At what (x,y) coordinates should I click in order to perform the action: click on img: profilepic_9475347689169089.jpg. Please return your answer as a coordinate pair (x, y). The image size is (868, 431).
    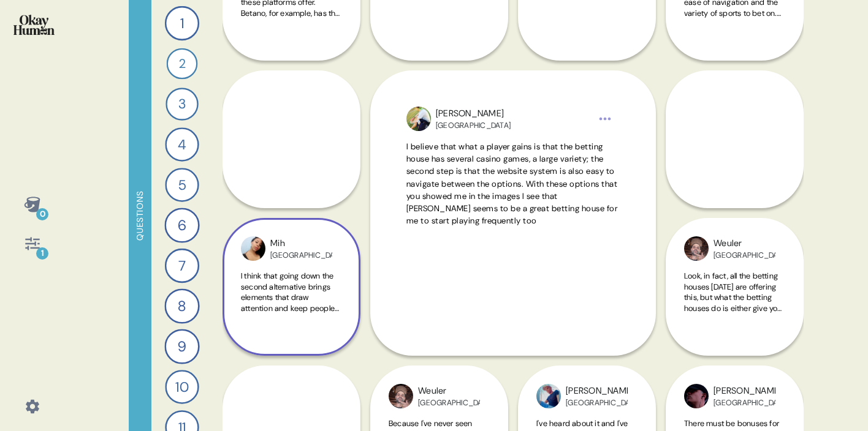
    Looking at the image, I should click on (696, 396).